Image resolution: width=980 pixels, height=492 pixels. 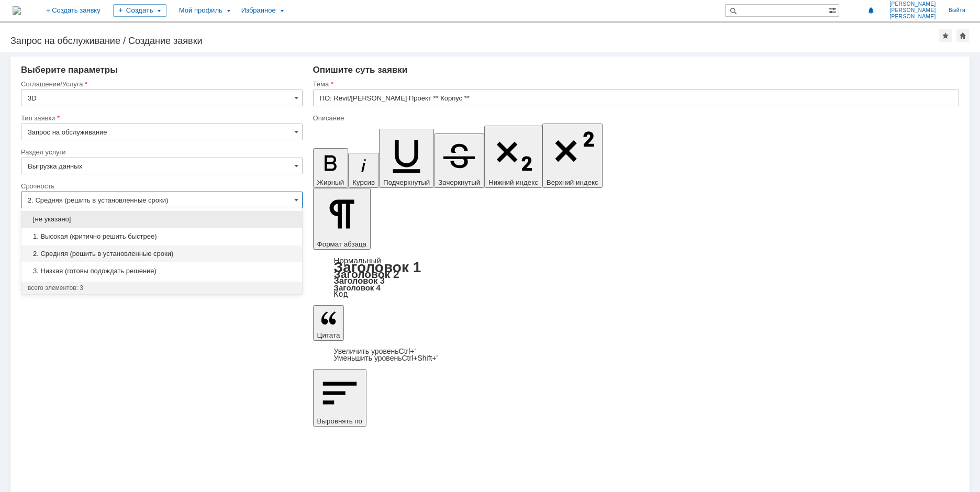 What do you see at coordinates (407, 351) in the screenshot?
I see `span: Ctrl+'` at bounding box center [407, 351].